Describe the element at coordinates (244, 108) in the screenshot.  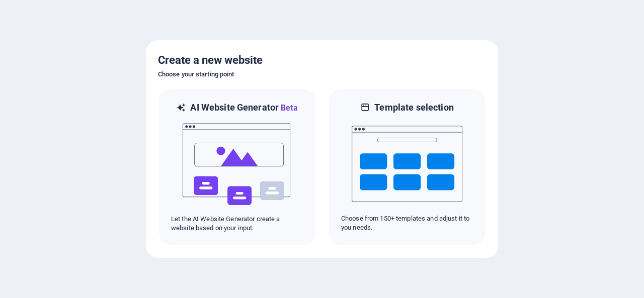
I see `h6: AI Website Generator` at that location.